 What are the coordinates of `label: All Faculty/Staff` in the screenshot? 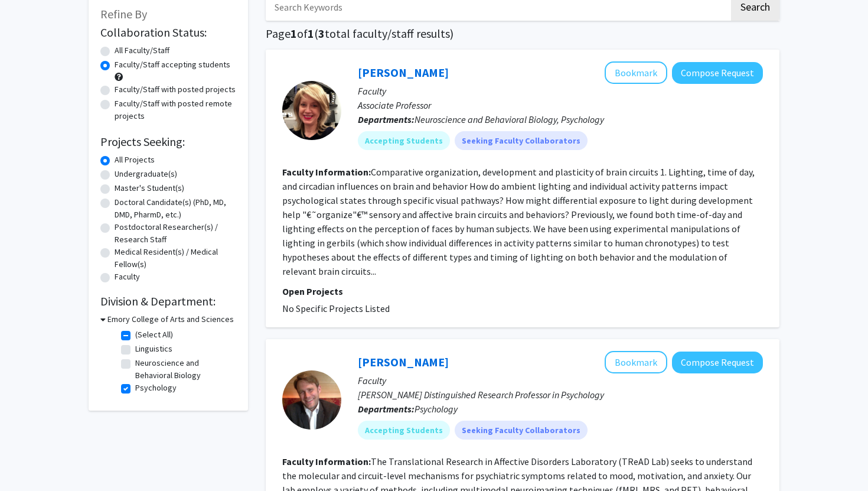 It's located at (142, 51).